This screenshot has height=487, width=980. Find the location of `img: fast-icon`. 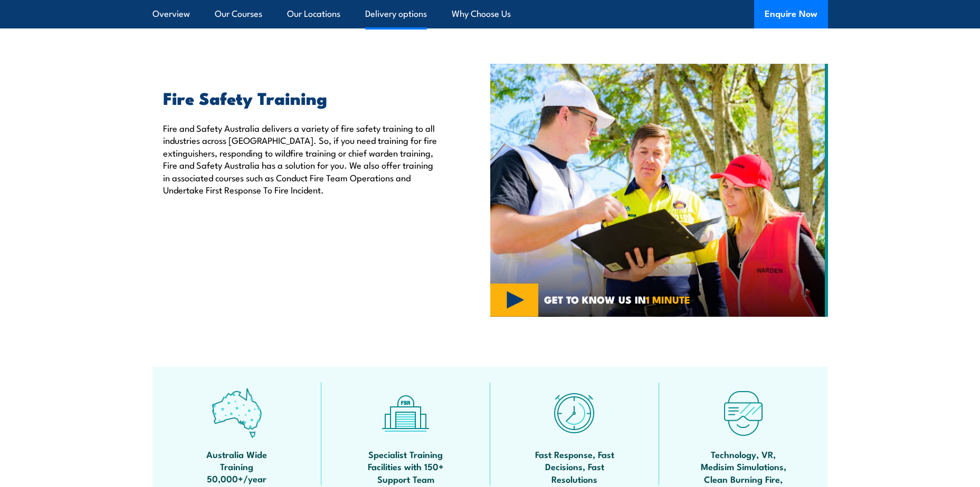

img: fast-icon is located at coordinates (574, 413).